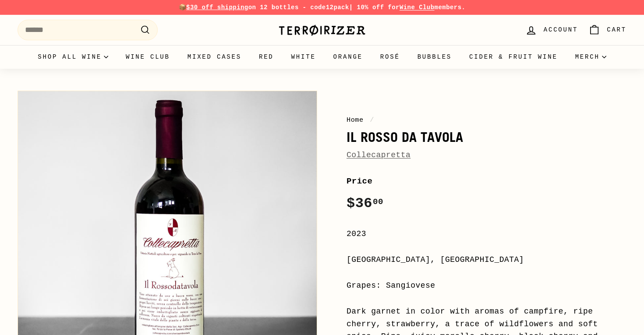 This screenshot has width=644, height=335. Describe the element at coordinates (304, 57) in the screenshot. I see `a: White` at that location.